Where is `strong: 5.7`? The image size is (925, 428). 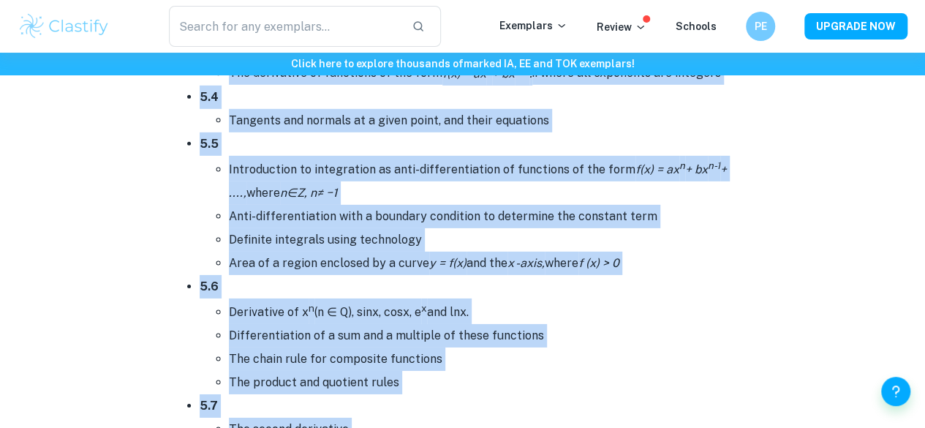
strong: 5.7 is located at coordinates (208, 405).